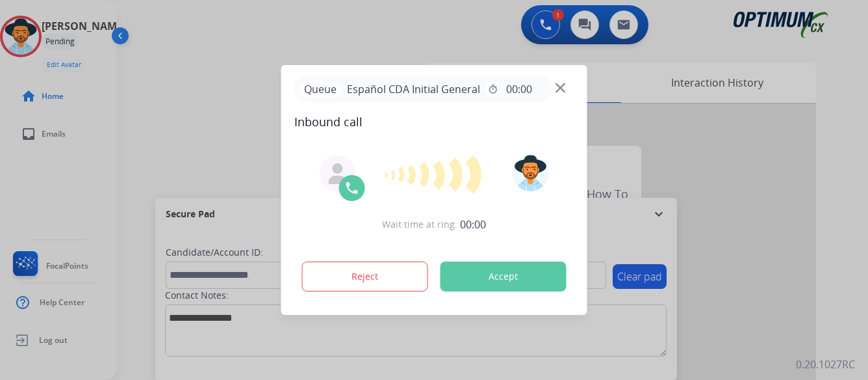 This screenshot has height=380, width=868. What do you see at coordinates (503, 277) in the screenshot?
I see `button: Accept` at bounding box center [503, 277].